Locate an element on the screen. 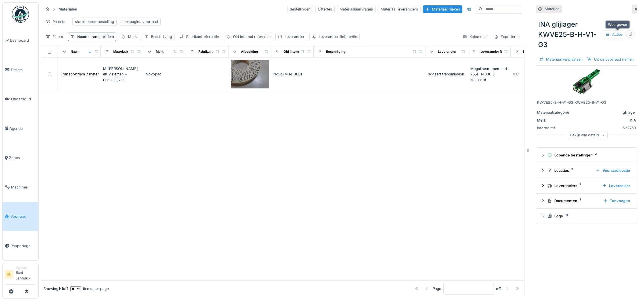 This screenshot has height=301, width=644. summary: Leveranciers2Leverancier is located at coordinates (586, 186).